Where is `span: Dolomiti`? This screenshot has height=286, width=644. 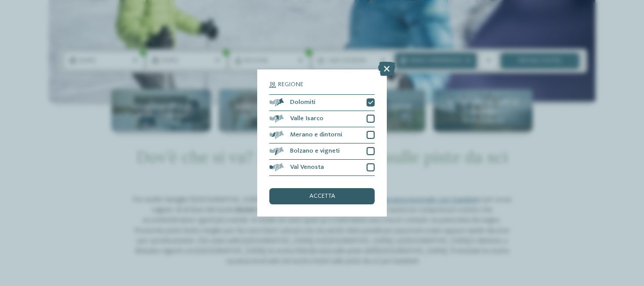
span: Dolomiti is located at coordinates (303, 102).